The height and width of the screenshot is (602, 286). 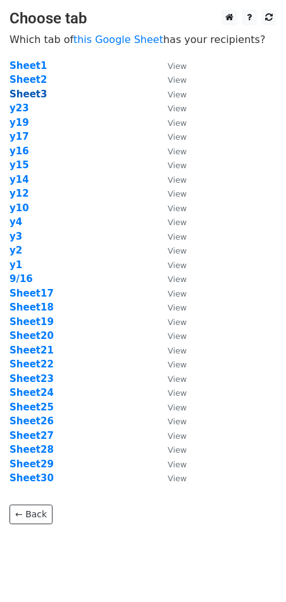 I want to click on strong: y2, so click(x=16, y=250).